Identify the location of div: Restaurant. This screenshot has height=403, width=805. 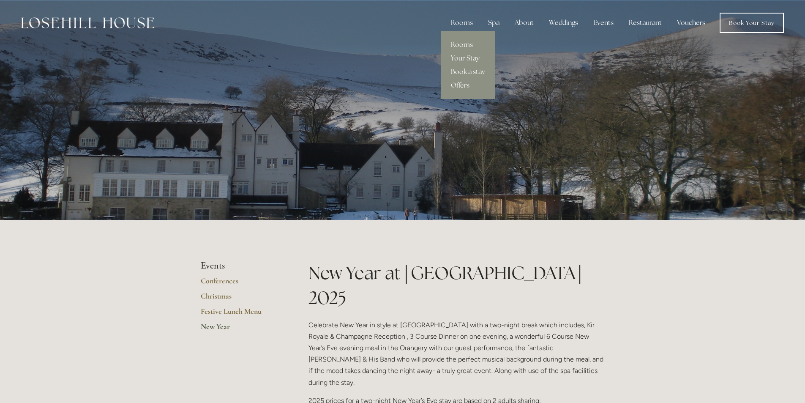
(645, 23).